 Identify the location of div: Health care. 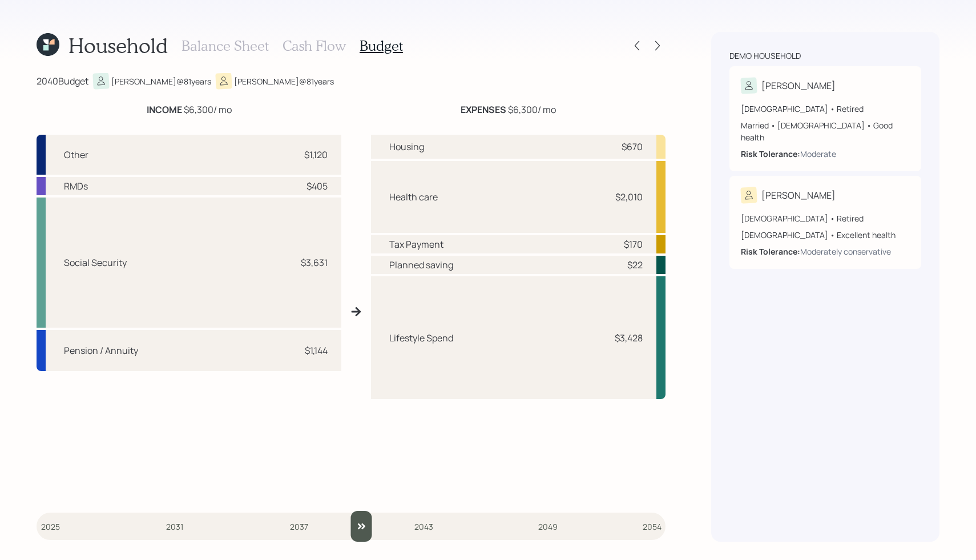
(413, 197).